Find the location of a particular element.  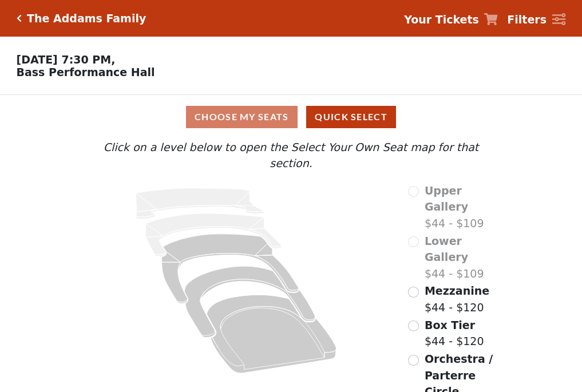

span: Box Tier is located at coordinates (450, 325).